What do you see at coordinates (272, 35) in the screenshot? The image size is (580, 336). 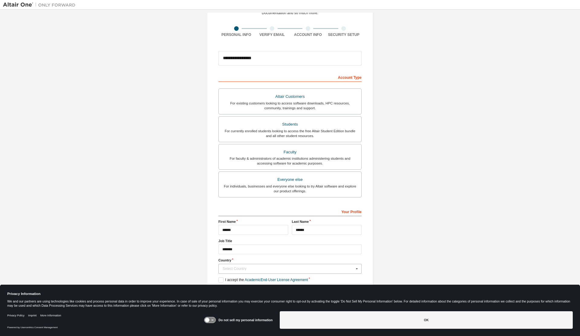 I see `div: Verify Email` at bounding box center [272, 35].